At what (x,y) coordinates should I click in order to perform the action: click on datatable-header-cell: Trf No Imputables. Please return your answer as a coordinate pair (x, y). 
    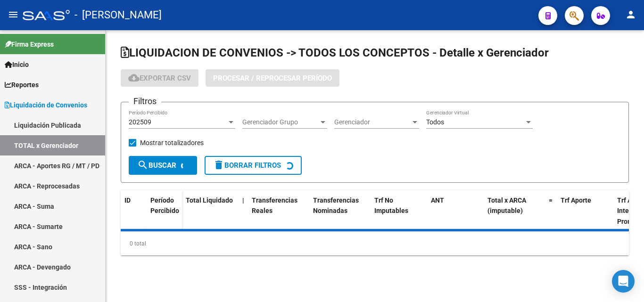
    Looking at the image, I should click on (399, 211).